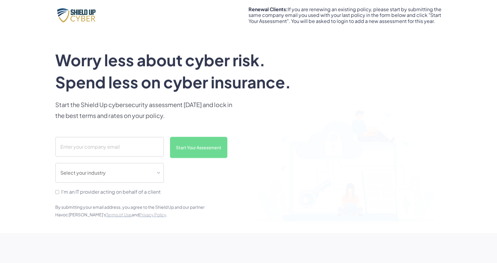 Image resolution: width=497 pixels, height=263 pixels. I want to click on span: Terms of Use, so click(119, 214).